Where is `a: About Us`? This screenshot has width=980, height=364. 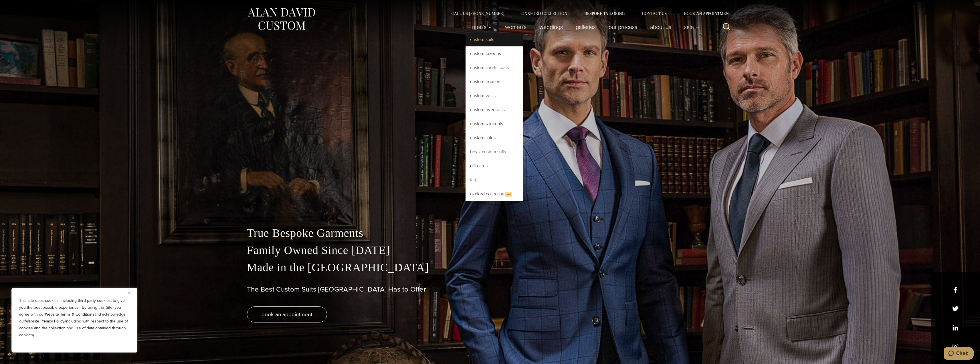
a: About Us is located at coordinates (660, 27).